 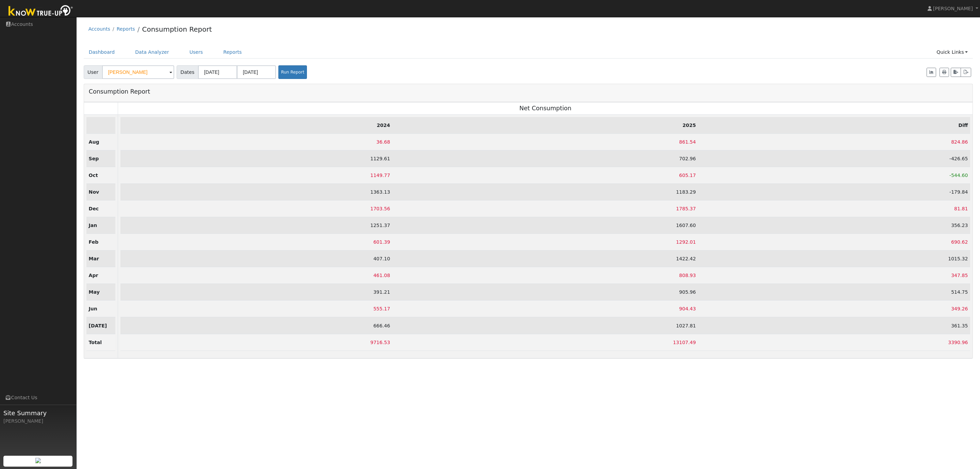 What do you see at coordinates (138, 72) in the screenshot?
I see `input: Select a User` at bounding box center [138, 72].